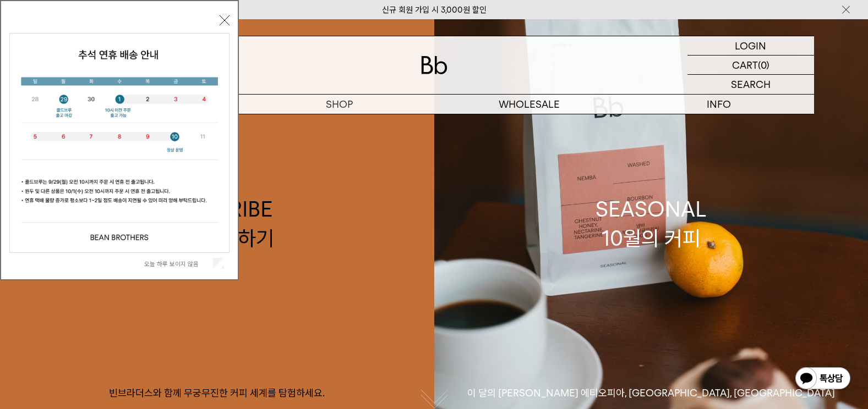 The height and width of the screenshot is (409, 868). What do you see at coordinates (651, 224) in the screenshot?
I see `div: SEASONAL 10월의 커피` at bounding box center [651, 224].